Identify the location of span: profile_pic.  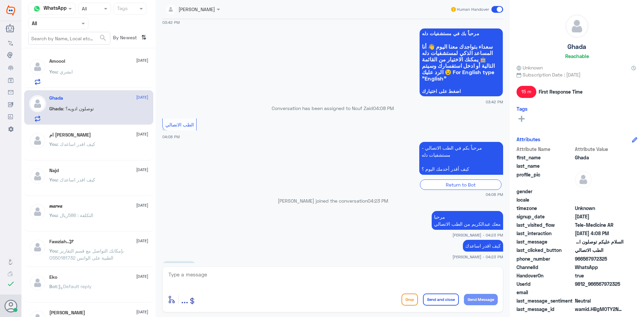
(545, 179).